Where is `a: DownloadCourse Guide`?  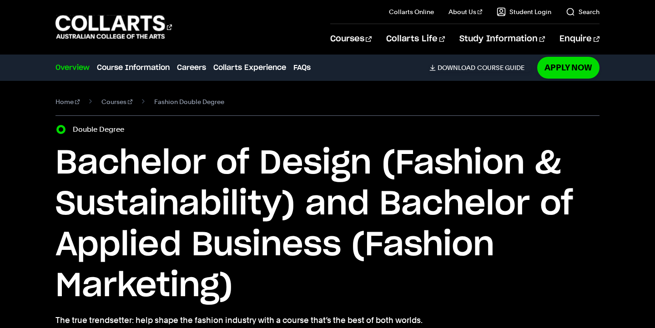 a: DownloadCourse Guide is located at coordinates (480, 68).